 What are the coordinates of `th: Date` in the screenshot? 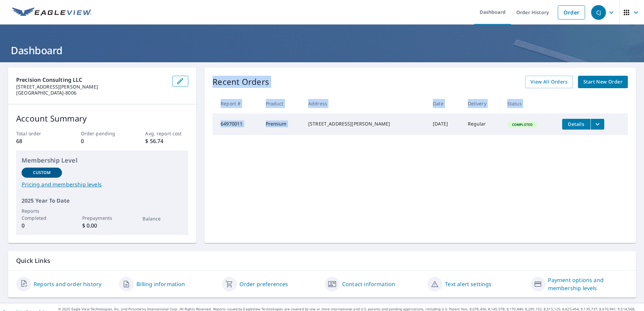 It's located at (445, 103).